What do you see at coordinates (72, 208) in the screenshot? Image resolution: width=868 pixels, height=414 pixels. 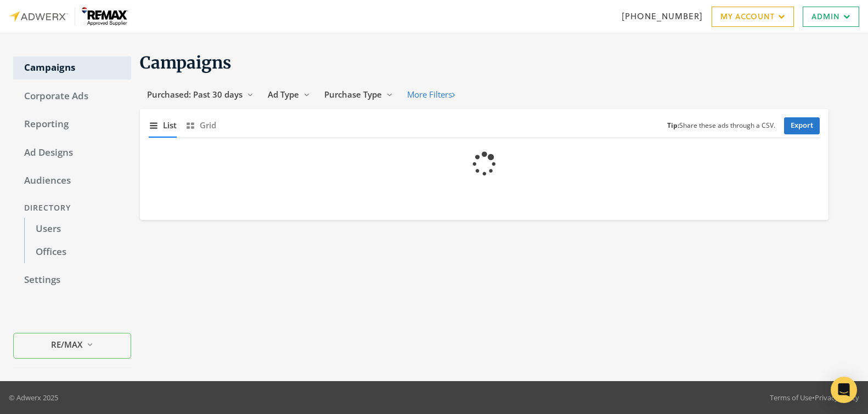 I see `div: Directory` at bounding box center [72, 208].